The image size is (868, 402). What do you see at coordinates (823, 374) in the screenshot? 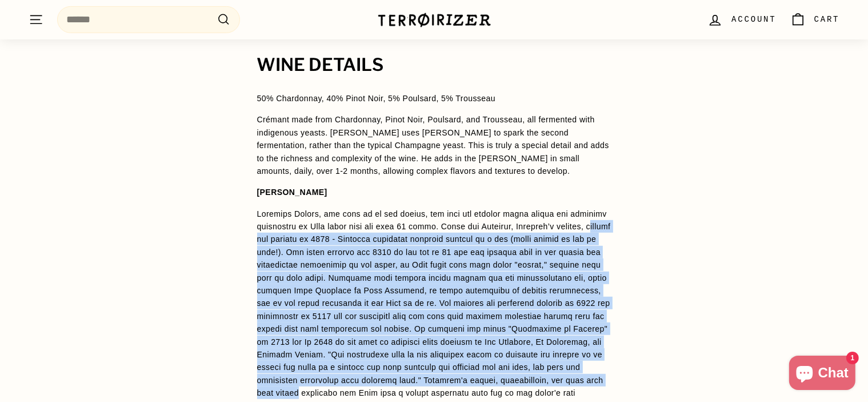
I see `inbox-online-store-chat: Shopify online store chat` at bounding box center [823, 374].